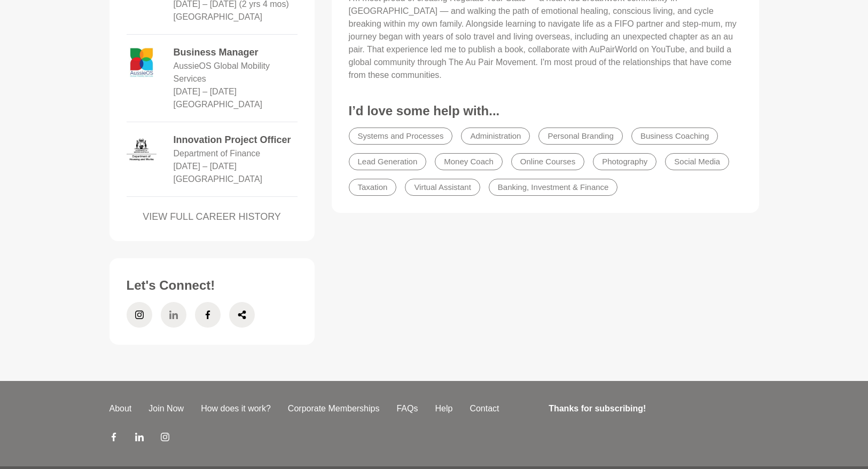 This screenshot has width=868, height=469. I want to click on a: Corporate Memberships, so click(334, 409).